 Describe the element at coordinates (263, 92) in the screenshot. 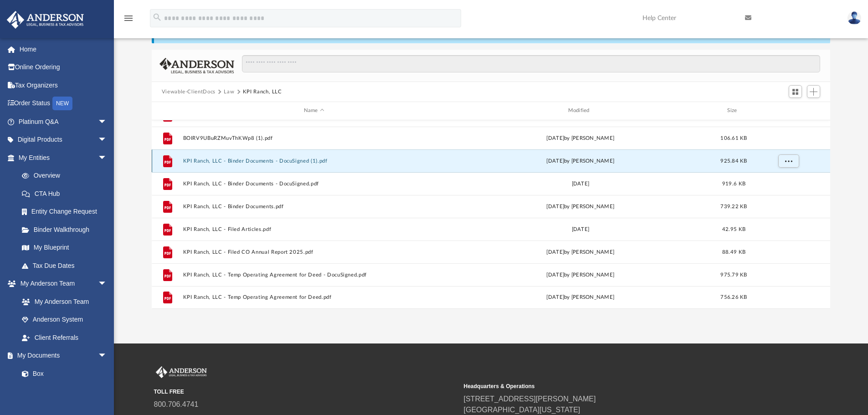

I see `button: KPI Ranch, LLC` at that location.